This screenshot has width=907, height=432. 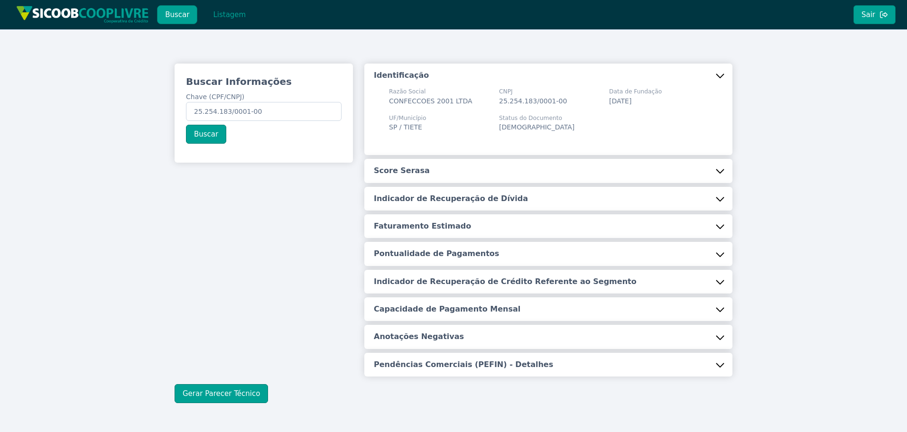 I want to click on span: Razão Social, so click(x=431, y=92).